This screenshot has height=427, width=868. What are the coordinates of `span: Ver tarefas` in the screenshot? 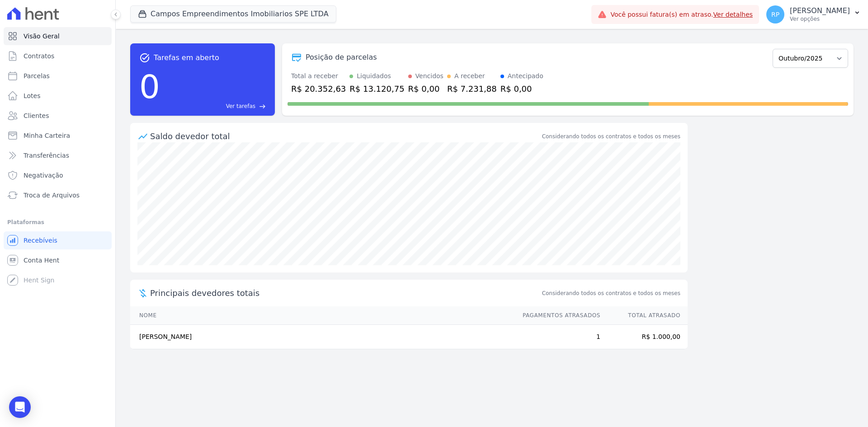 It's located at (241, 106).